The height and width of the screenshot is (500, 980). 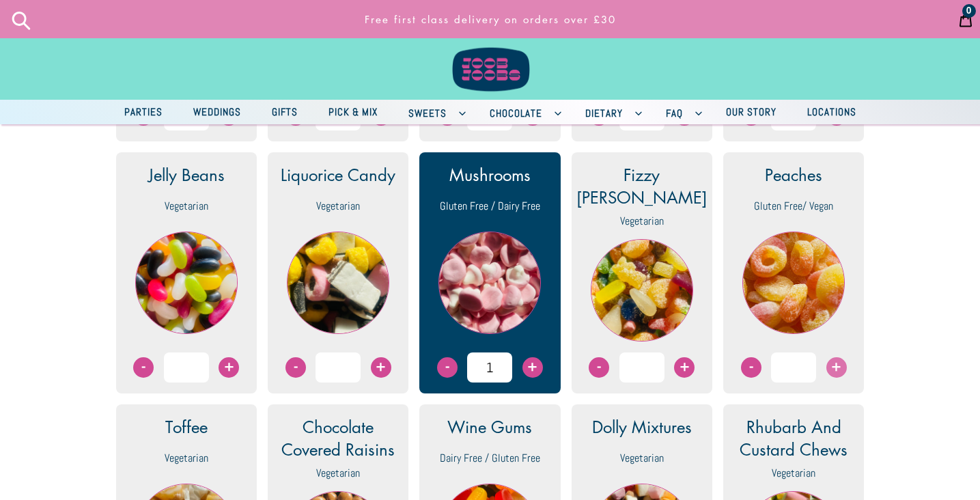 What do you see at coordinates (490, 458) in the screenshot?
I see `p: dairy free / gluten free` at bounding box center [490, 458].